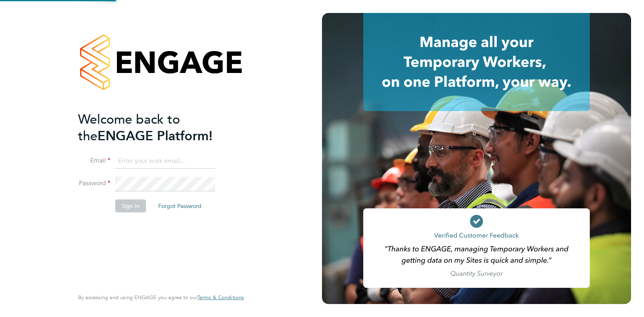 The width and height of the screenshot is (644, 317). I want to click on input: Enter your work email..., so click(165, 161).